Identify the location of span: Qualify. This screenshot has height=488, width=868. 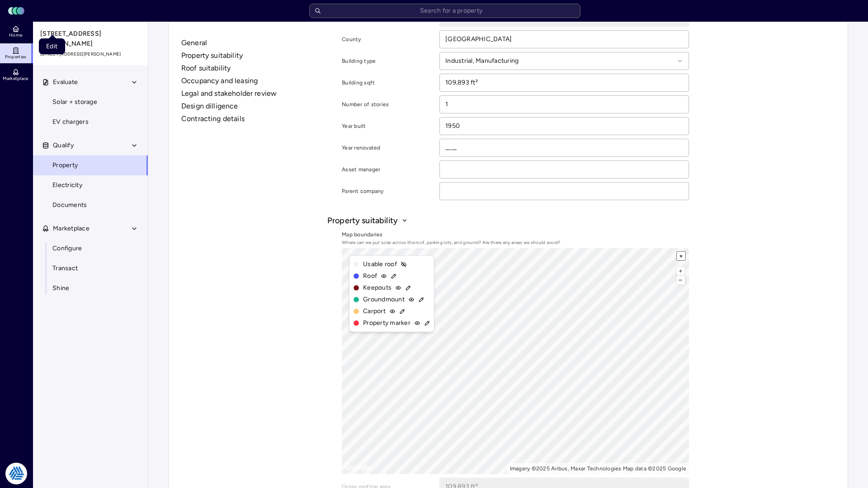
(63, 145).